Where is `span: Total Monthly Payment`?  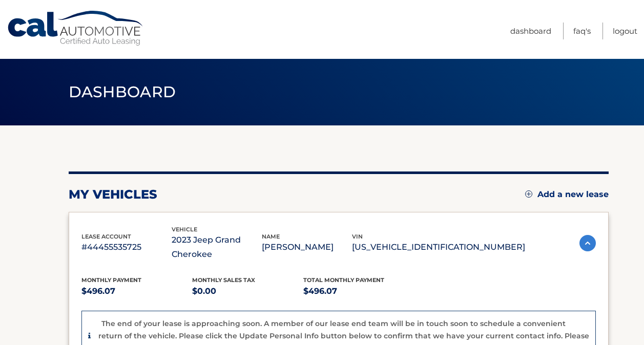 span: Total Monthly Payment is located at coordinates (344, 280).